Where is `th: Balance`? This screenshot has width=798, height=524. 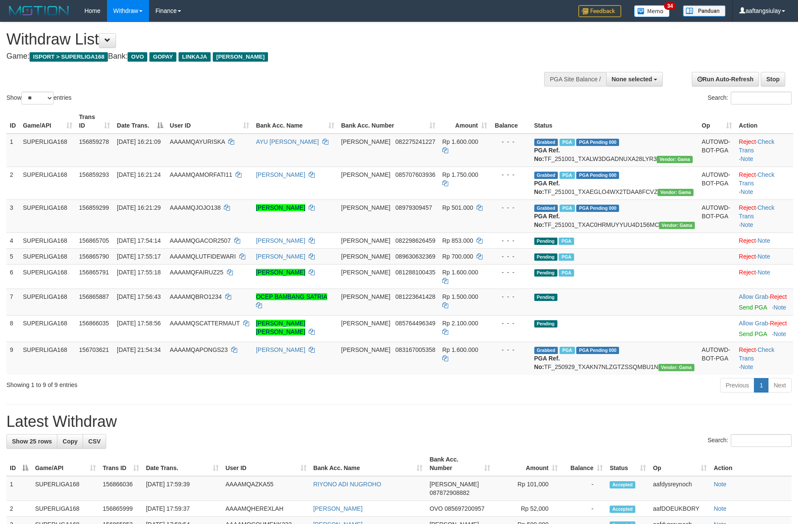
th: Balance is located at coordinates (510, 121).